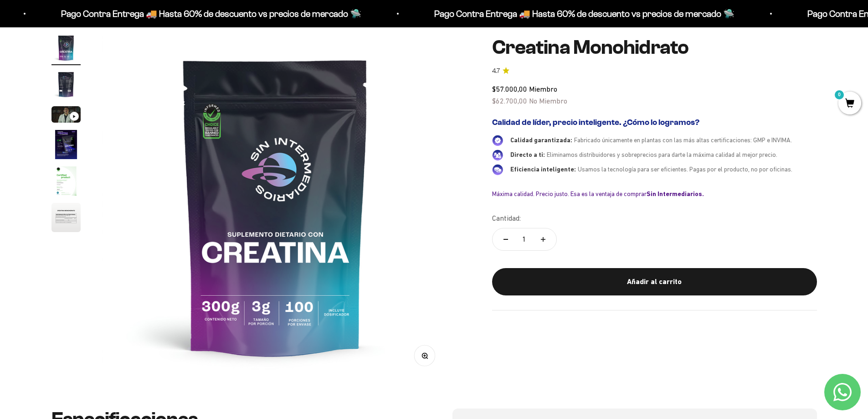 The height and width of the screenshot is (419, 868). I want to click on img: Calidad garantizada, so click(498, 140).